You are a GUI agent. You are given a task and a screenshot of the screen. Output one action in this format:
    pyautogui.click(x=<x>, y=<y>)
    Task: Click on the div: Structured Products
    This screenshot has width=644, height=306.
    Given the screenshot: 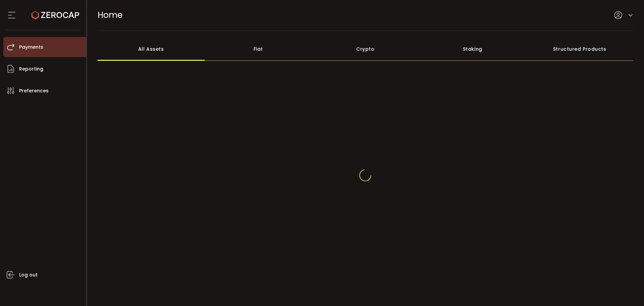 What is the action you would take?
    pyautogui.click(x=580, y=49)
    